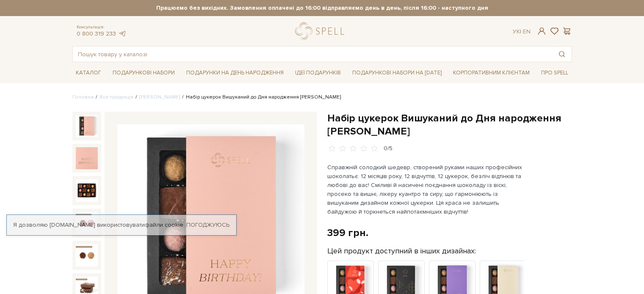 The height and width of the screenshot is (294, 644). What do you see at coordinates (235, 73) in the screenshot?
I see `a: Подарунки на День народження` at bounding box center [235, 73].